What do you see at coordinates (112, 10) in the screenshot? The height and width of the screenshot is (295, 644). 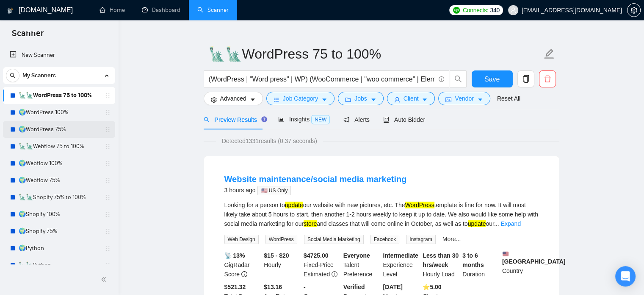 I see `a: homeHome` at bounding box center [112, 10].